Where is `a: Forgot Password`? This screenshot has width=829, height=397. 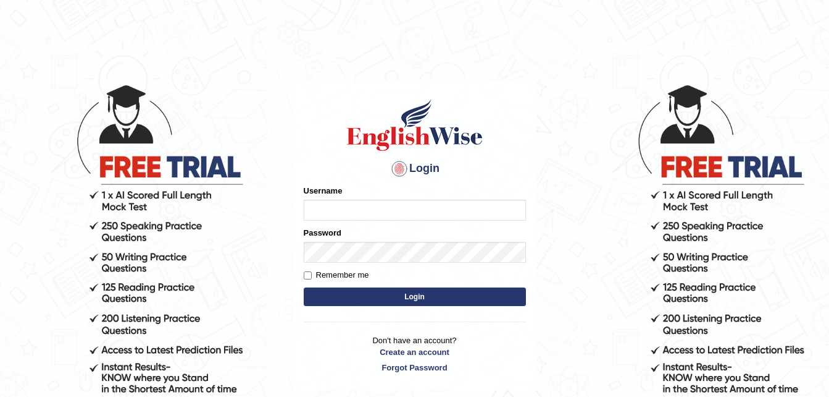 a: Forgot Password is located at coordinates (415, 367).